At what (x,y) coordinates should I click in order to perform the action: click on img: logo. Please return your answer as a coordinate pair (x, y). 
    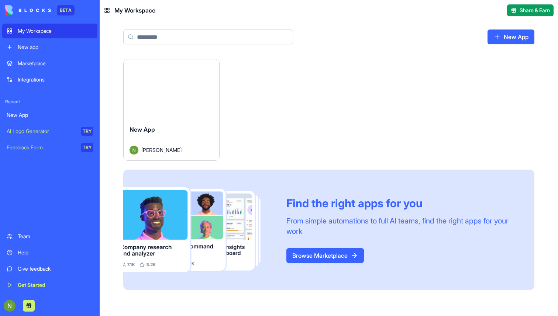
    Looking at the image, I should click on (28, 10).